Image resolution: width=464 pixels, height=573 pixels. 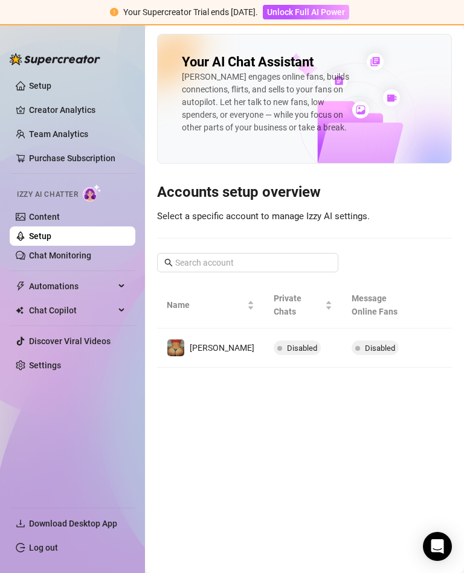 What do you see at coordinates (44, 548) in the screenshot?
I see `a: Log out` at bounding box center [44, 548].